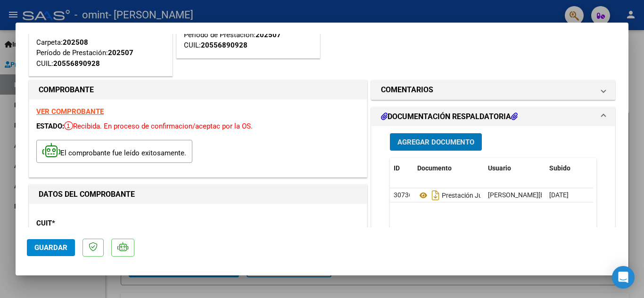  I want to click on datatable-header-cell: Documento, so click(449, 168).